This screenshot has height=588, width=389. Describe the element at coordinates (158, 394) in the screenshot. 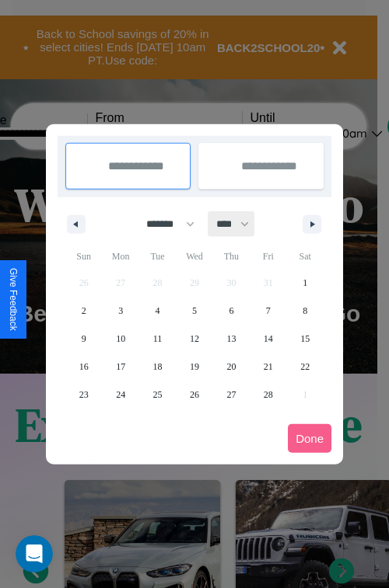

I see `span: 25` at that location.